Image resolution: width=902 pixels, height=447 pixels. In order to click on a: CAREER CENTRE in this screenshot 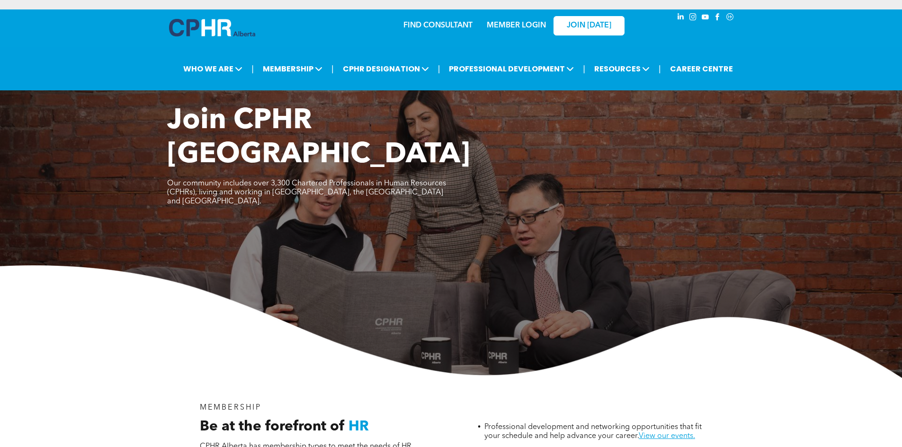, I will do `click(701, 69)`.